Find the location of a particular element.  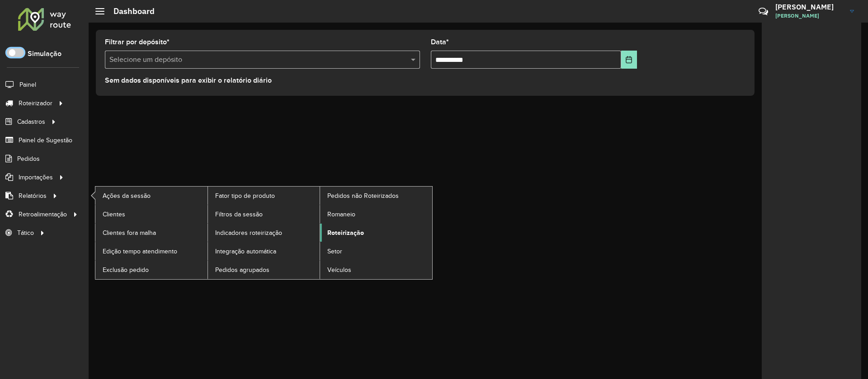

a: Fator tipo de produto is located at coordinates (264, 195).